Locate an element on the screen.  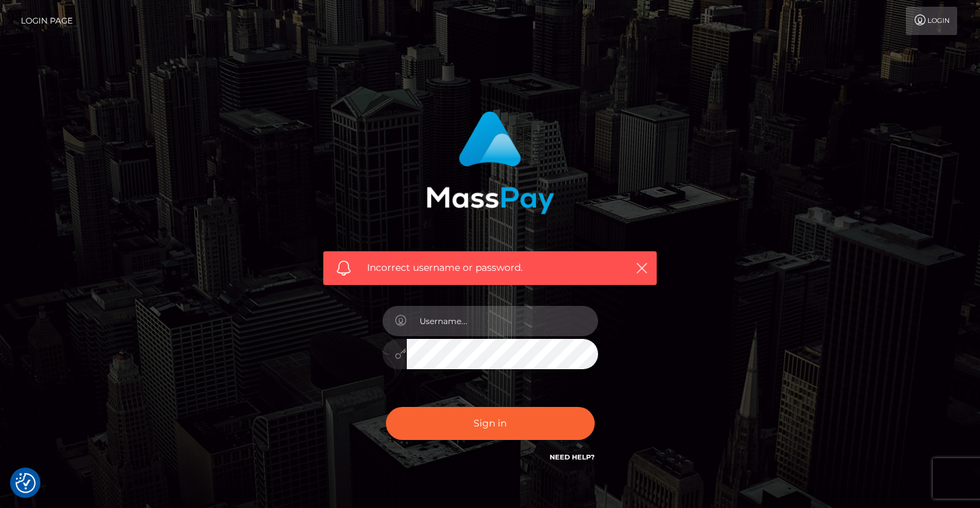
a: Login Page is located at coordinates (47, 21).